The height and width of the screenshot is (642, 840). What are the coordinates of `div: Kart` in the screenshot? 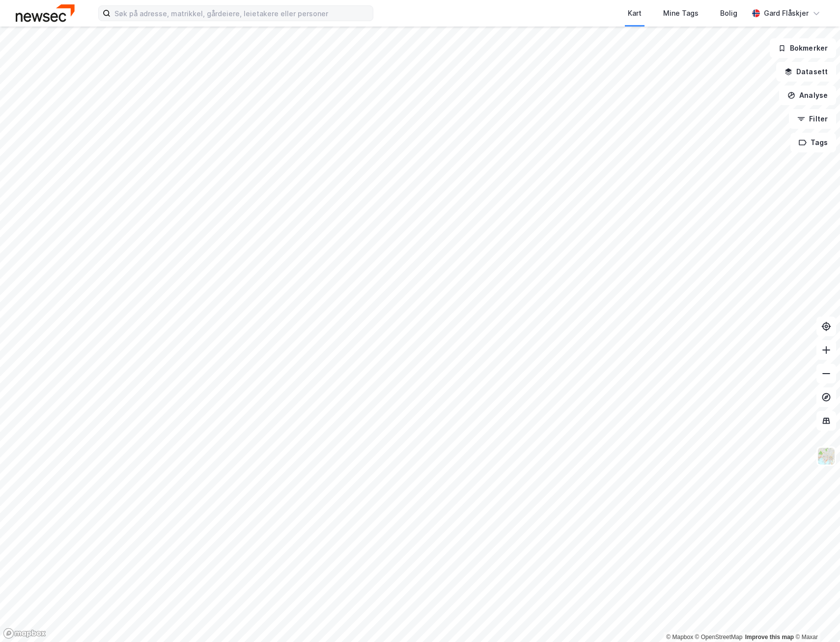 It's located at (634, 13).